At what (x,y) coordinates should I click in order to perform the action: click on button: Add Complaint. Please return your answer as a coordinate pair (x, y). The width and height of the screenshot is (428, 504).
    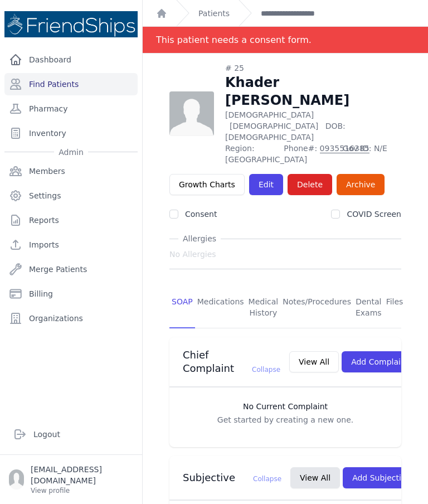
    Looking at the image, I should click on (379, 362).